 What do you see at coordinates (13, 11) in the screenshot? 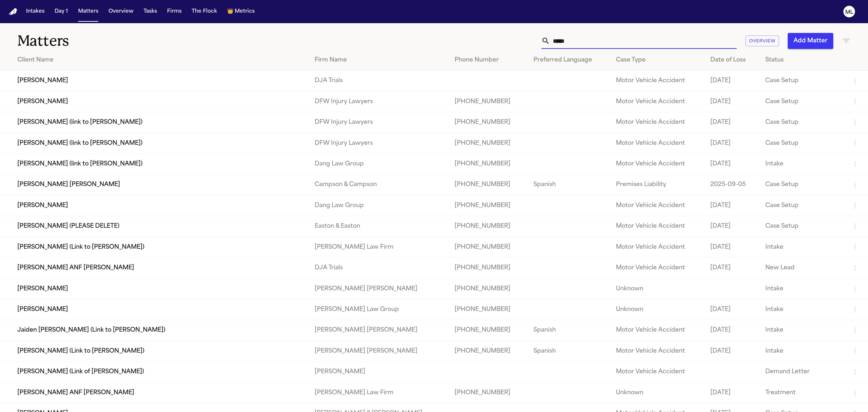
I see `a: Home` at bounding box center [13, 11].